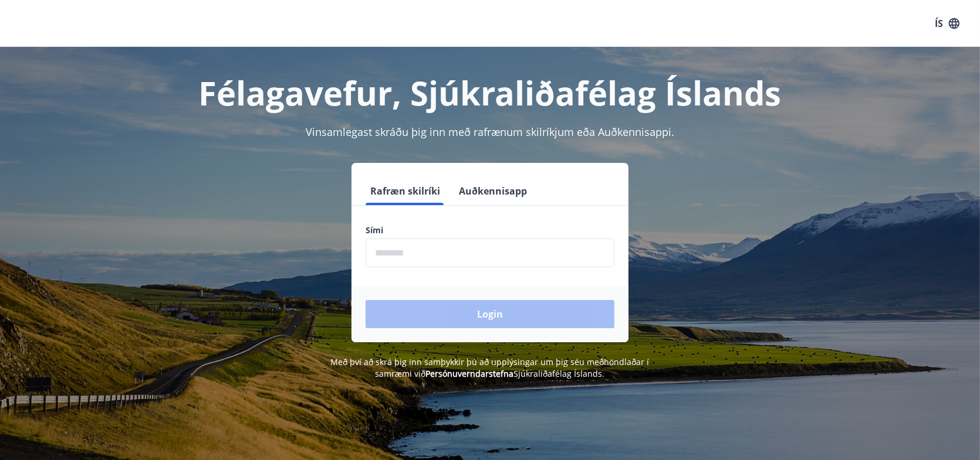  What do you see at coordinates (490, 132) in the screenshot?
I see `span: Vinsamlegast skráðu þig inn með rafrænum skilríkjum eða Auðkennisappi.` at bounding box center [490, 132].